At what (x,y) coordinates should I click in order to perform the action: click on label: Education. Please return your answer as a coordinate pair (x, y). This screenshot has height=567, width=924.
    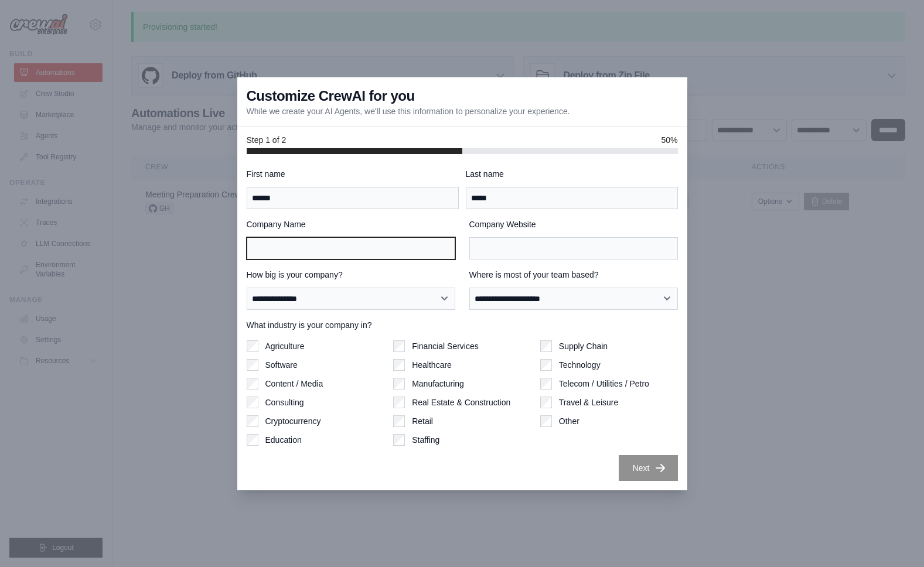
    Looking at the image, I should click on (284, 440).